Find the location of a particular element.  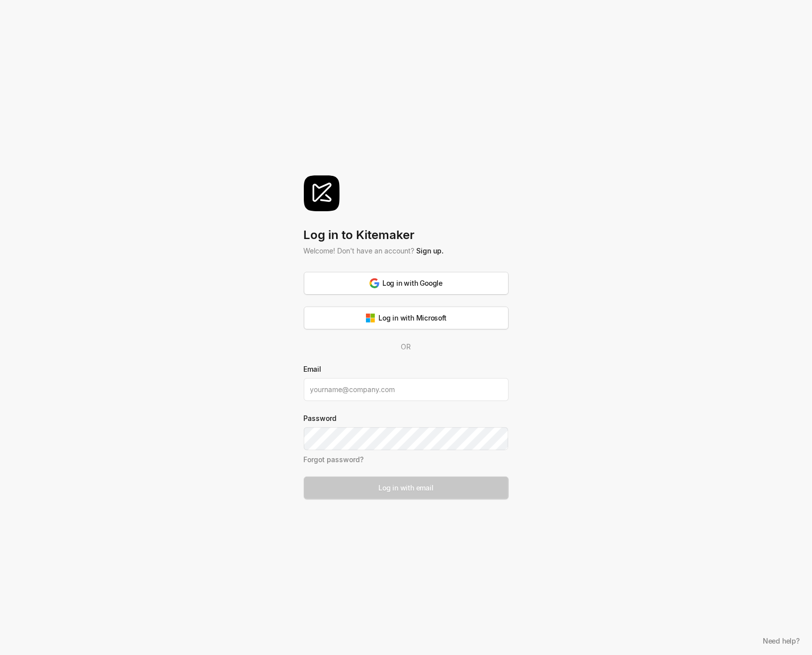

button: Log in with Microsoft is located at coordinates (406, 318).